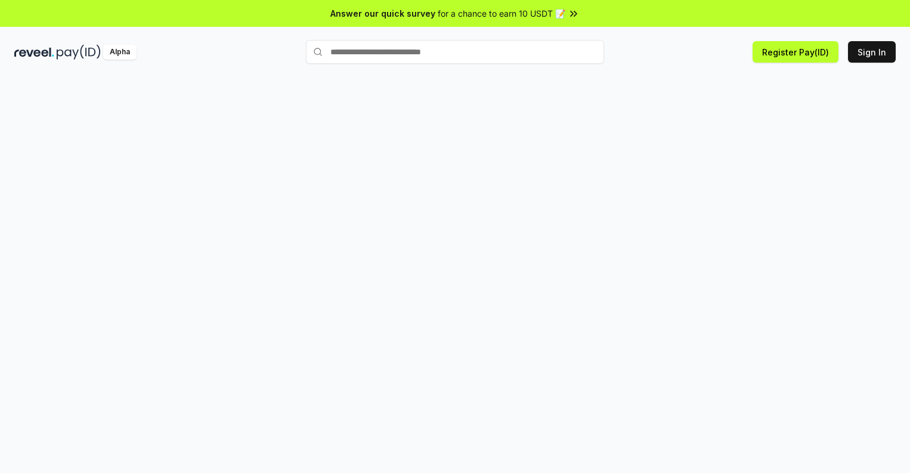 This screenshot has height=473, width=910. Describe the element at coordinates (383, 13) in the screenshot. I see `span: Answer our quick survey` at that location.